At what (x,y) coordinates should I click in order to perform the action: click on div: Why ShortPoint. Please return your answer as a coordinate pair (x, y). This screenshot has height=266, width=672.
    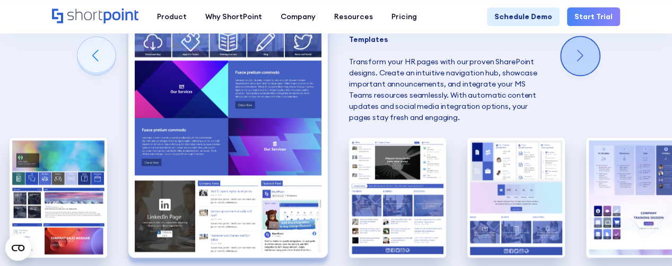
    Looking at the image, I should click on (233, 16).